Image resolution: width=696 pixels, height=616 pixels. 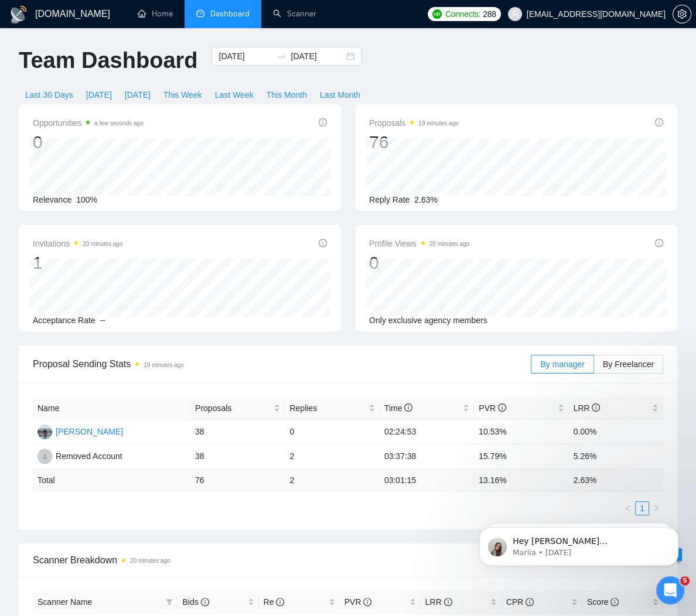 What do you see at coordinates (489, 14) in the screenshot?
I see `span: 288` at bounding box center [489, 14].